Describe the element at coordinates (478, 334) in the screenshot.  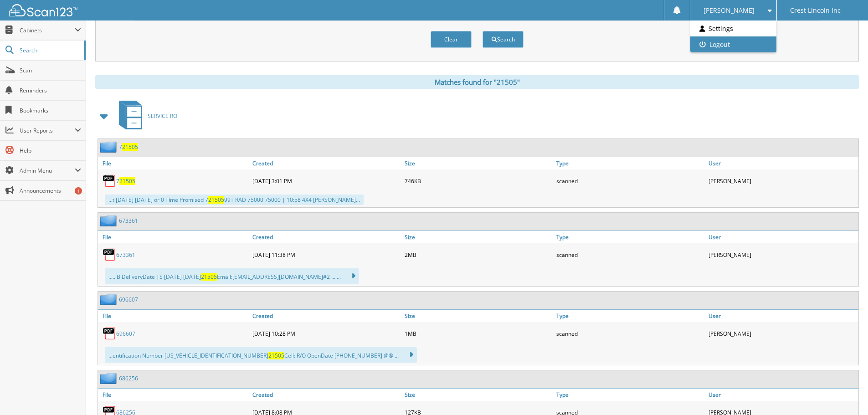
I see `div: 1MB` at that location.